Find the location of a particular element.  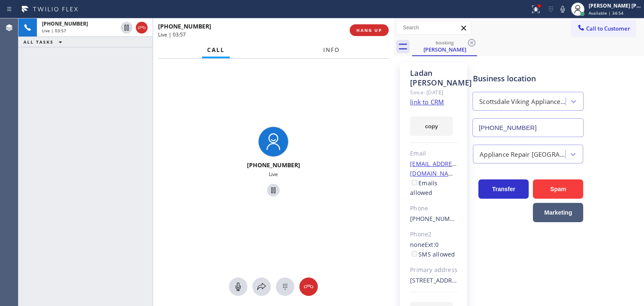

div: Business location is located at coordinates (528, 79).